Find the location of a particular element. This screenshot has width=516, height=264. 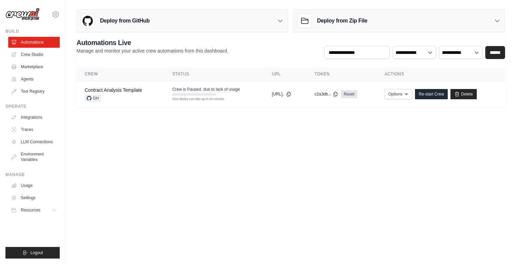

a: Delete is located at coordinates (463, 94).